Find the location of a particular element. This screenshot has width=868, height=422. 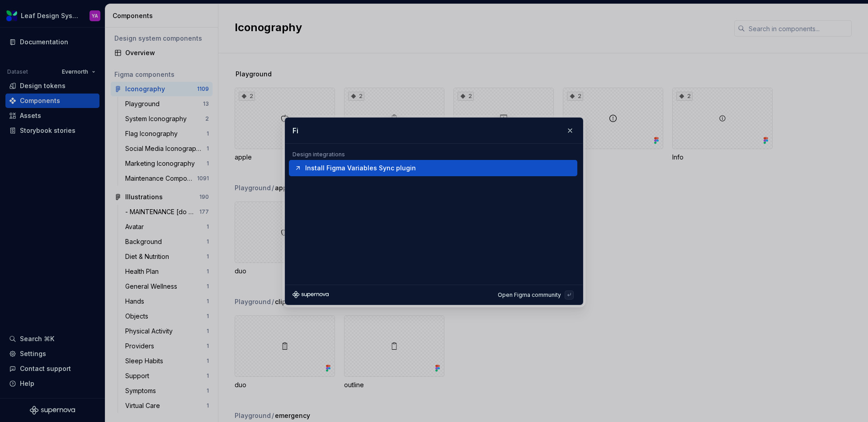

div: Open Figma community is located at coordinates (531, 294).